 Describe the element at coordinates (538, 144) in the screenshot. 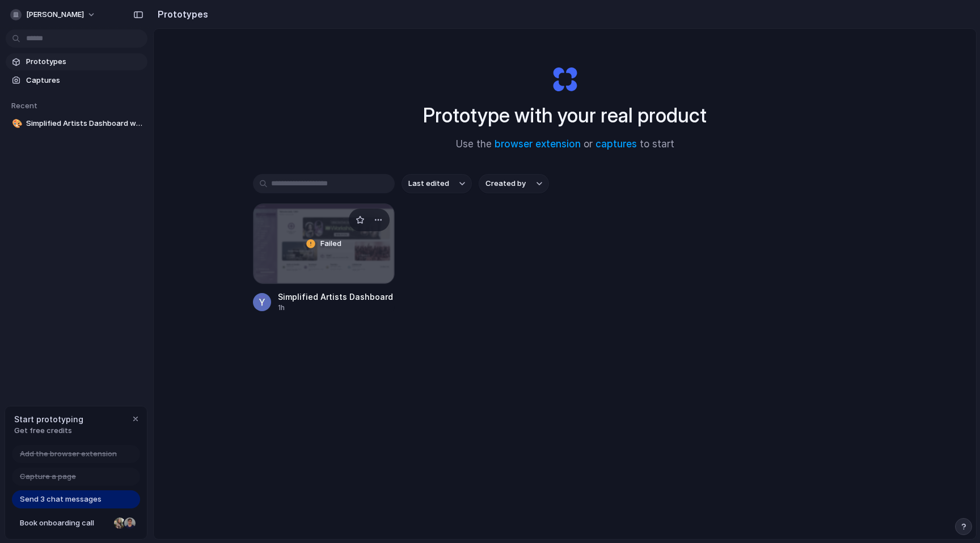

I see `a: browser extension` at that location.